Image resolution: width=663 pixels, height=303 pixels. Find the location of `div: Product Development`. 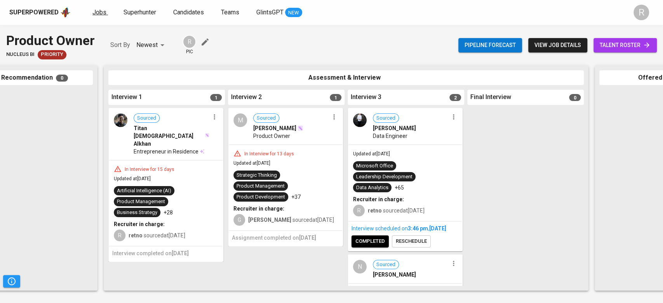

div: Product Development is located at coordinates (261, 197).